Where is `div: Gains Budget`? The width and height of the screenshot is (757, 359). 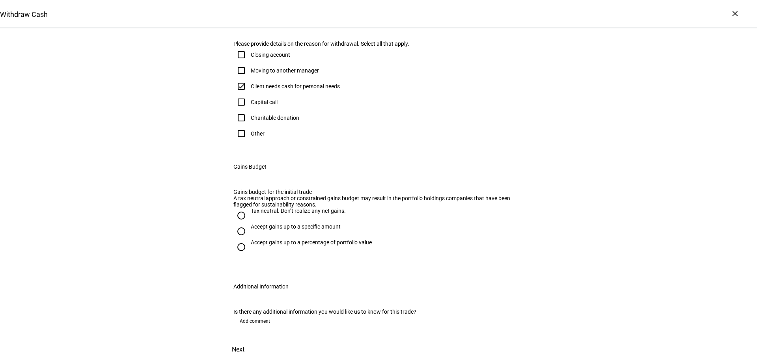 div: Gains Budget is located at coordinates (250, 167).